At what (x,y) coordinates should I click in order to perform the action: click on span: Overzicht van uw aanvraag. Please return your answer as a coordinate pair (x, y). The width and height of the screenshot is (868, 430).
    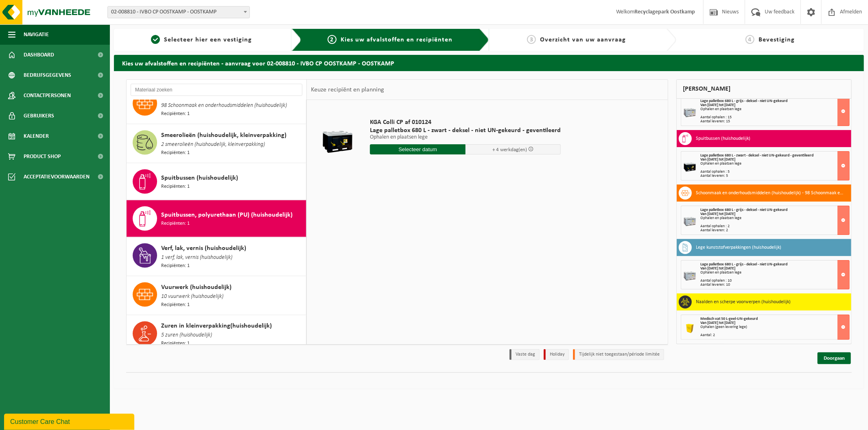
    Looking at the image, I should click on (583, 40).